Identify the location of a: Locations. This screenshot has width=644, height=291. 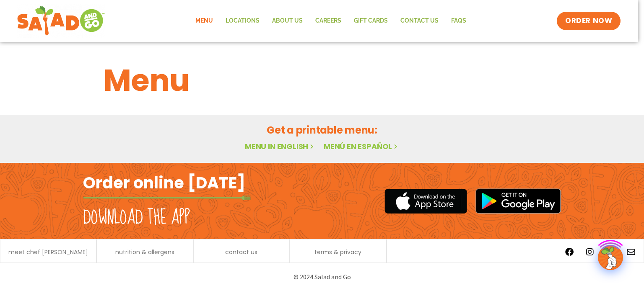
(242, 21).